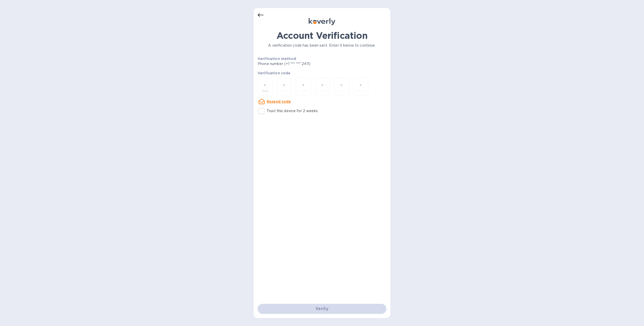 The width and height of the screenshot is (644, 326). I want to click on b: Verification method, so click(277, 59).